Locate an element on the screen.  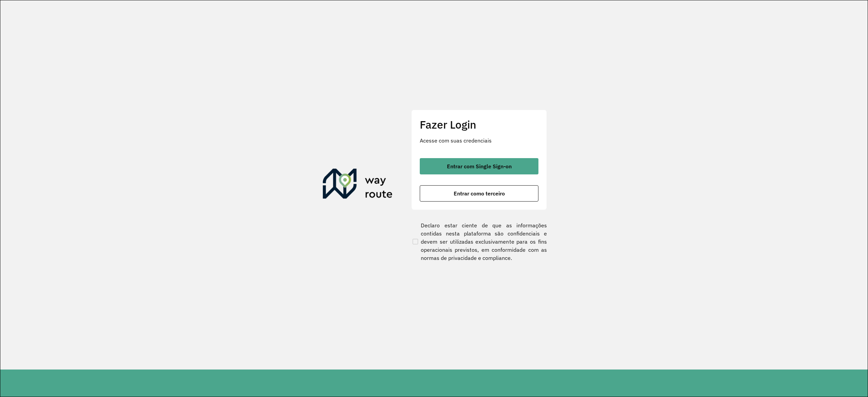
label: Declaro estar ciente de que as informações contidas nesta plataforma são confidenciais e devem se... is located at coordinates (479, 242).